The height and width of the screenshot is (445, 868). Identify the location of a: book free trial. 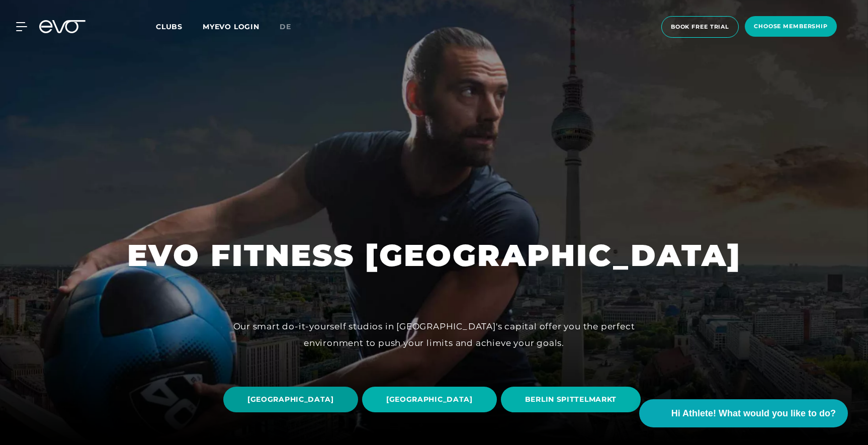
(700, 27).